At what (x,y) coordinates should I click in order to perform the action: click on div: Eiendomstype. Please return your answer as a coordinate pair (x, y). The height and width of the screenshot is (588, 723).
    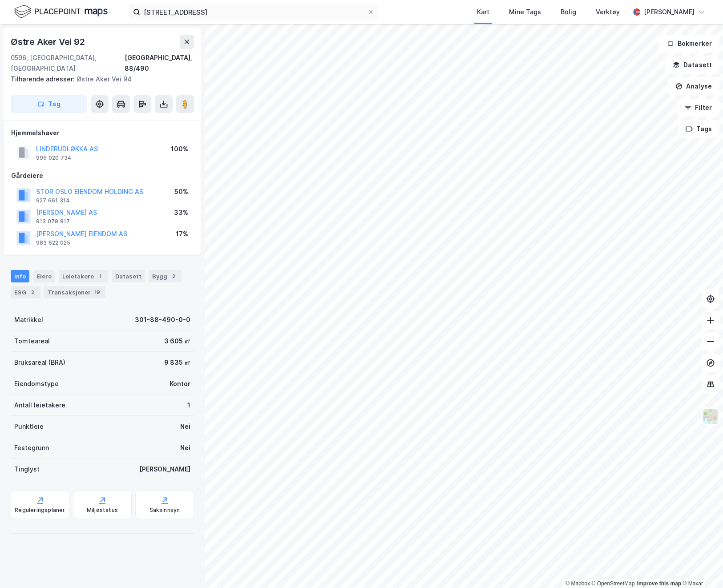
    Looking at the image, I should click on (36, 384).